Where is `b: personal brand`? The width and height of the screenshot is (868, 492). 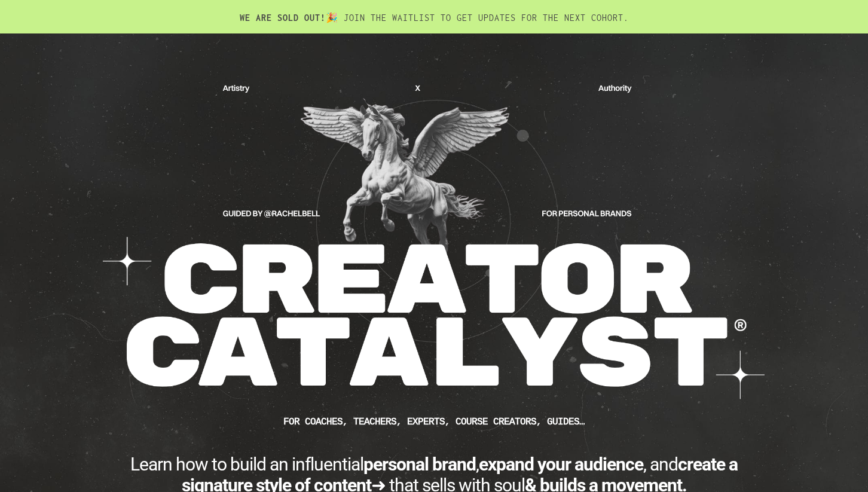 b: personal brand is located at coordinates (420, 463).